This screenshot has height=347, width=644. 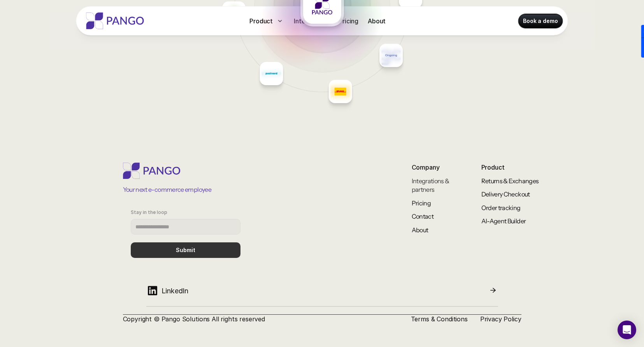 I want to click on a: Returns & Exchanges, so click(x=510, y=181).